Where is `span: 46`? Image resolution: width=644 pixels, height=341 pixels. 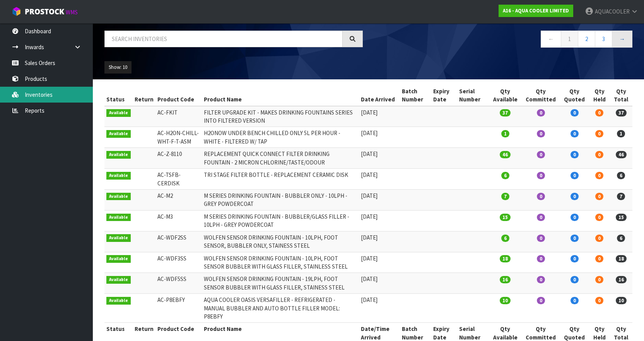 span: 46 is located at coordinates (622, 154).